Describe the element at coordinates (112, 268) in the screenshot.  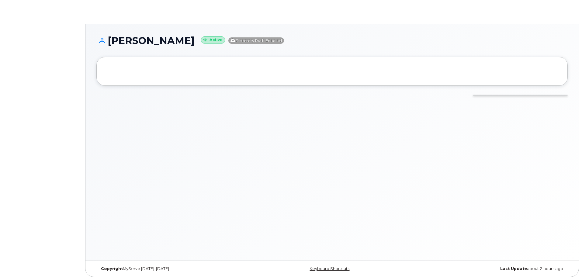
I see `strong: Copyright` at that location.